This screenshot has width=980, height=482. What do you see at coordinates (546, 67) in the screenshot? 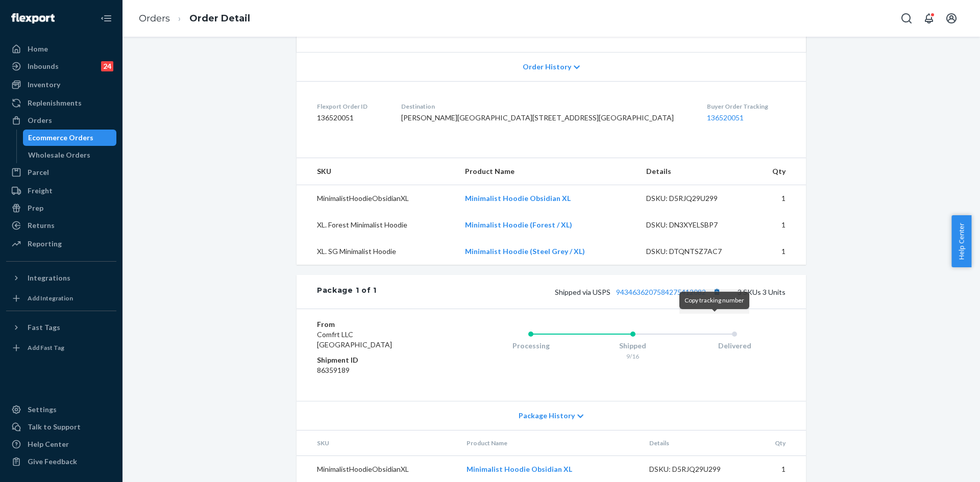
I see `span: Order History` at bounding box center [546, 67].